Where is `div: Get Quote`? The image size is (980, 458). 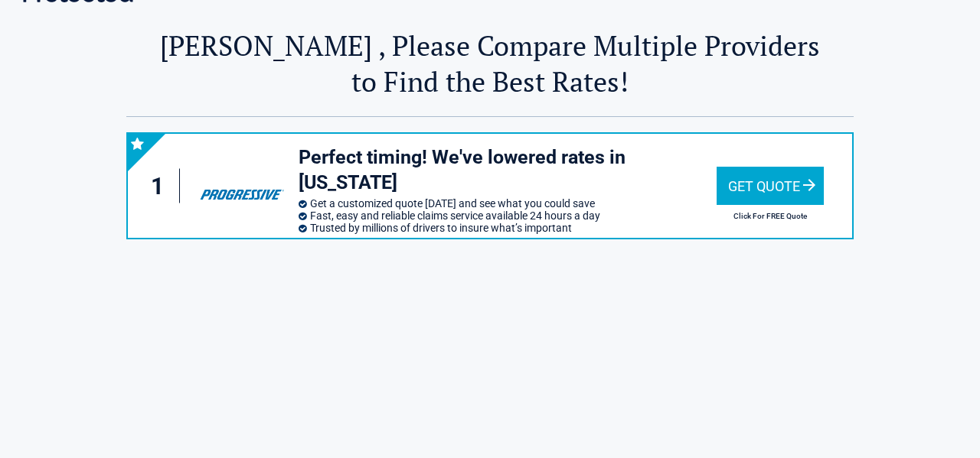
div: Get Quote is located at coordinates (770, 186).